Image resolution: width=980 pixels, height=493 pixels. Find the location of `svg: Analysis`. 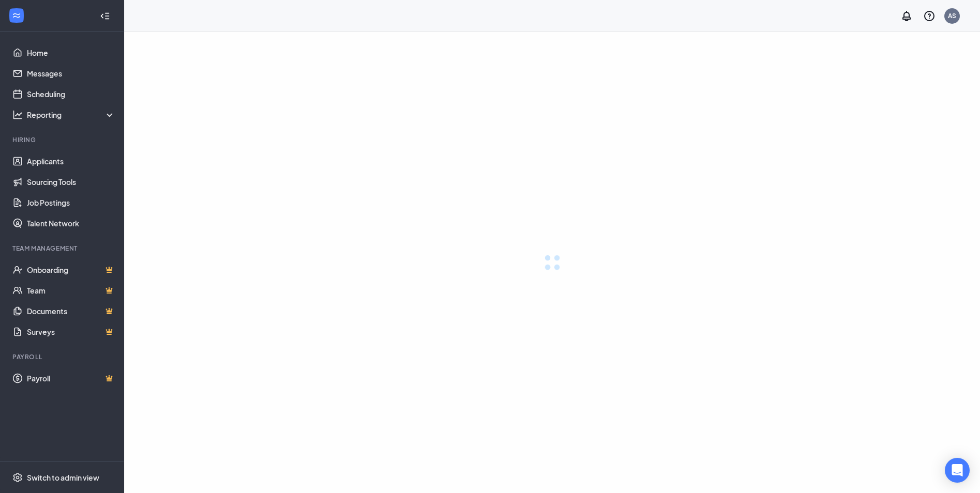

svg: Analysis is located at coordinates (18, 115).